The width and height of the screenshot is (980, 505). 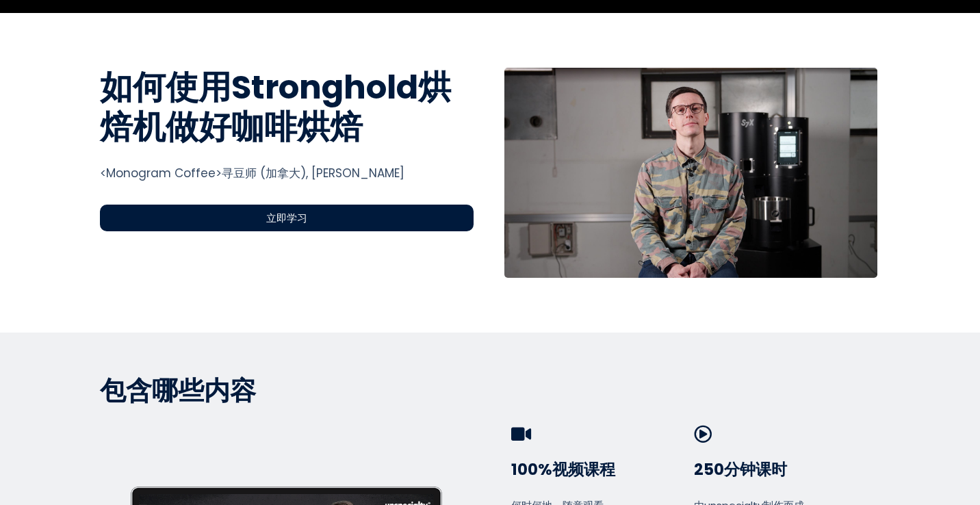 What do you see at coordinates (490, 390) in the screenshot?
I see `p: 包含哪些内容` at bounding box center [490, 390].